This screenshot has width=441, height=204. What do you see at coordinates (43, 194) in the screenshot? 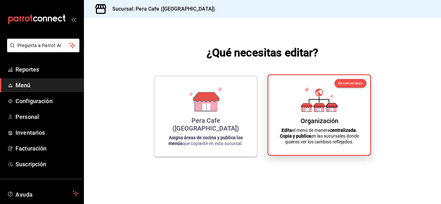
I see `span: Ayuda` at bounding box center [43, 194].